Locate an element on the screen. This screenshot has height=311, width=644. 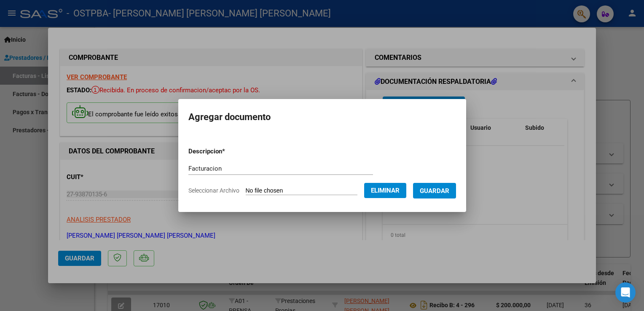
button: Guardar is located at coordinates (435, 191).